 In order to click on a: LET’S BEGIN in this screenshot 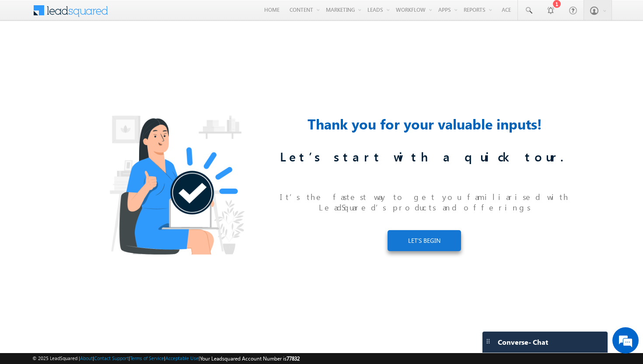, I will do `click(424, 241)`.